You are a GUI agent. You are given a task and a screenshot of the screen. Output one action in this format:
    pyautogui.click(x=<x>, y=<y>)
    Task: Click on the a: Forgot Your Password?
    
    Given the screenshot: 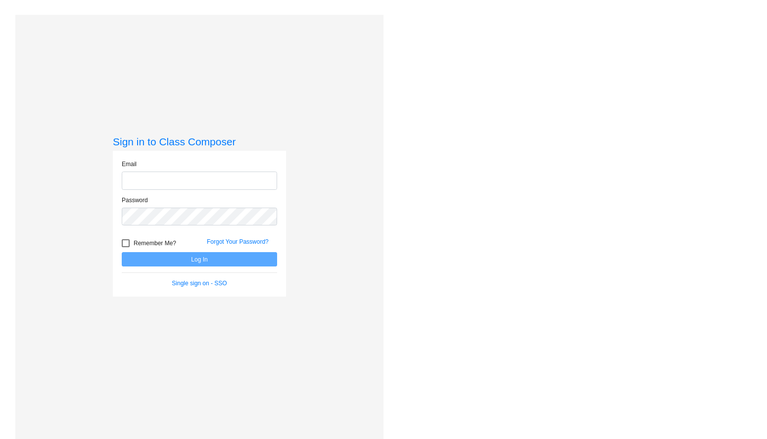 What is the action you would take?
    pyautogui.click(x=237, y=242)
    